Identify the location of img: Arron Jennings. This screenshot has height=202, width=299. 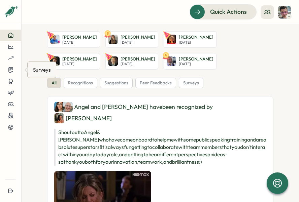
(55, 61).